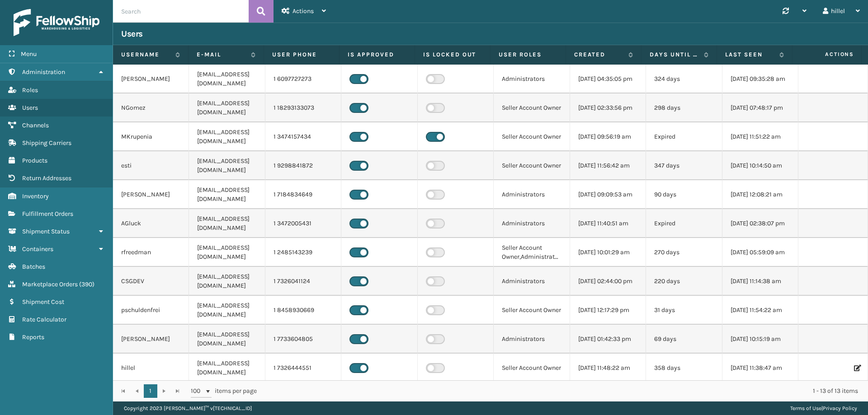  I want to click on a: 1, so click(151, 391).